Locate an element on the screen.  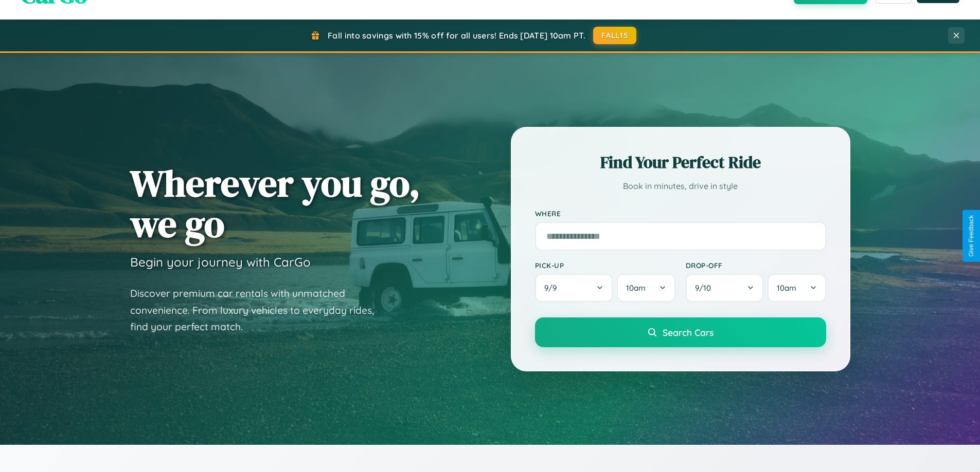
button: FALL15 is located at coordinates (615, 36).